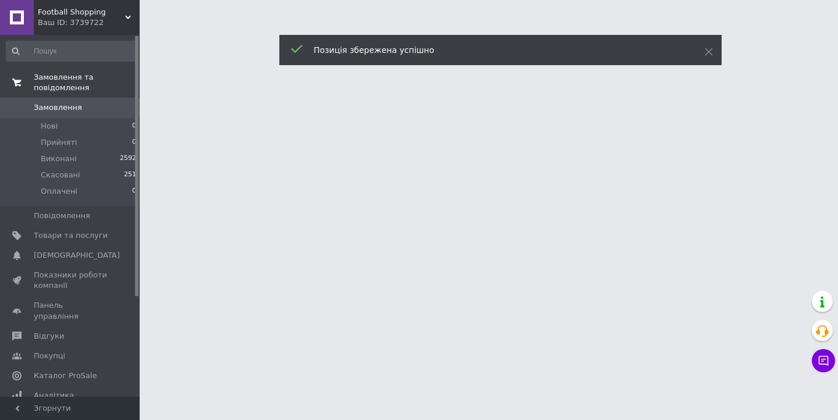 Image resolution: width=838 pixels, height=420 pixels. What do you see at coordinates (72, 51) in the screenshot?
I see `input: Пошук` at bounding box center [72, 51].